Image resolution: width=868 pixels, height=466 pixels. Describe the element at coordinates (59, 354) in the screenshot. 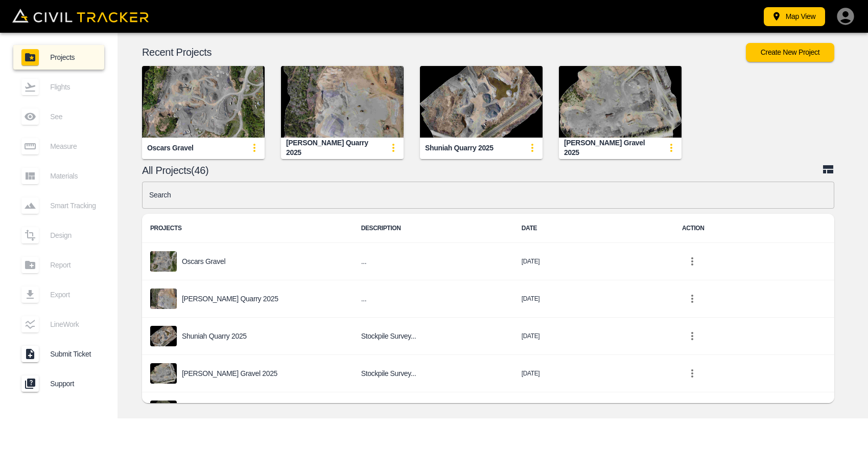

I see `a: Submit Ticket` at that location.